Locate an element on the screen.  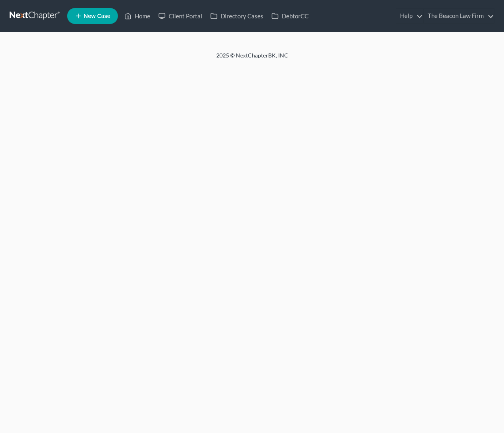
a: DebtorCC is located at coordinates (289, 16).